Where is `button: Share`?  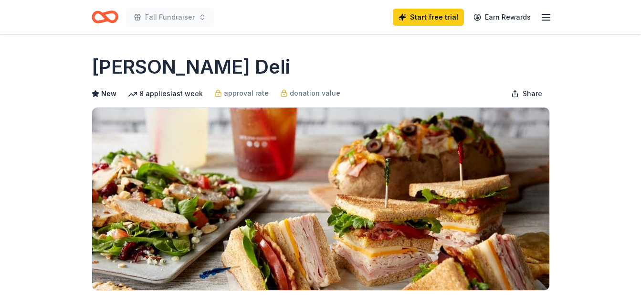 button: Share is located at coordinates (527, 94).